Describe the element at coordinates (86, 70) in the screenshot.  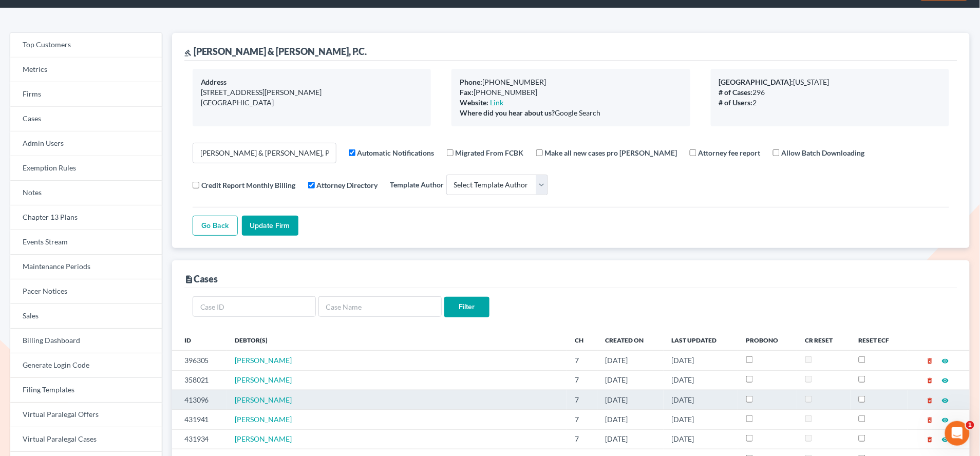
I see `a: Metrics` at that location.